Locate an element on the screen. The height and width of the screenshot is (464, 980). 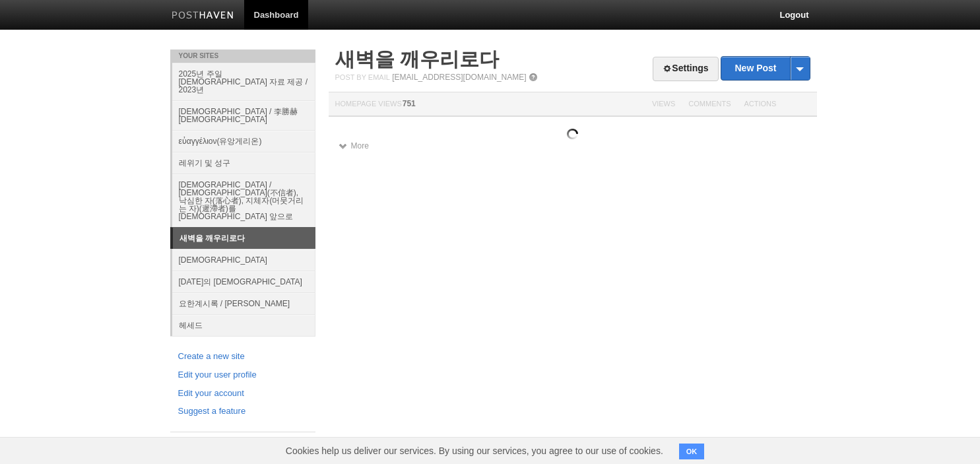
a: Settings is located at coordinates (685, 69).